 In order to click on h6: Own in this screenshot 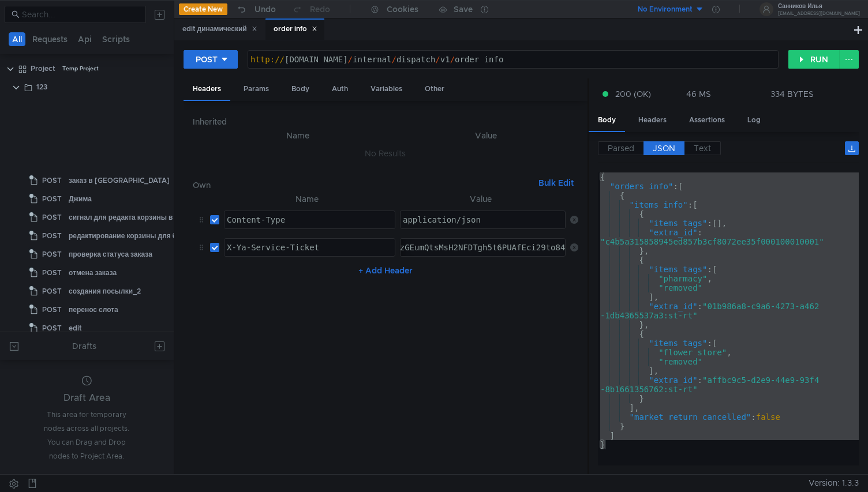, I will do `click(363, 185)`.